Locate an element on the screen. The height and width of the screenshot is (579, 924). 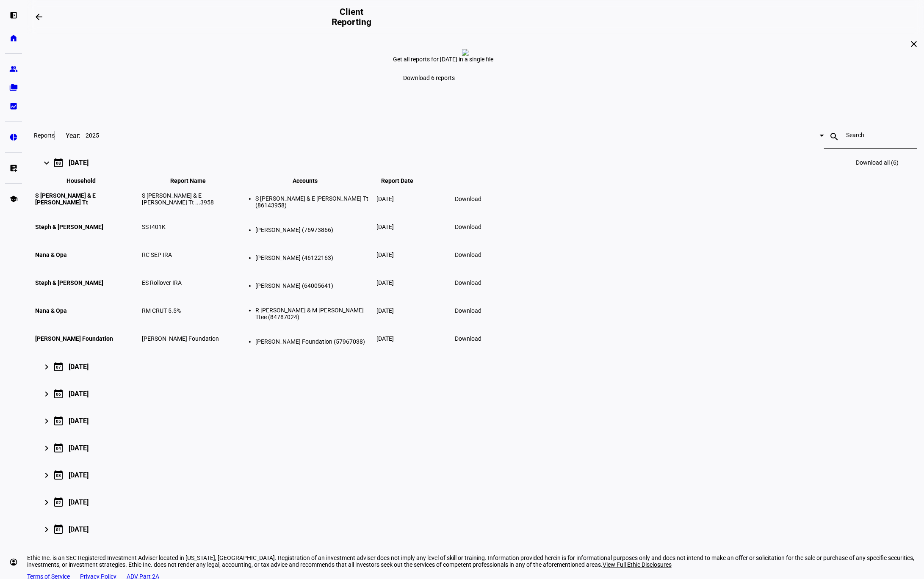
a: folder_copy is located at coordinates (13, 88).